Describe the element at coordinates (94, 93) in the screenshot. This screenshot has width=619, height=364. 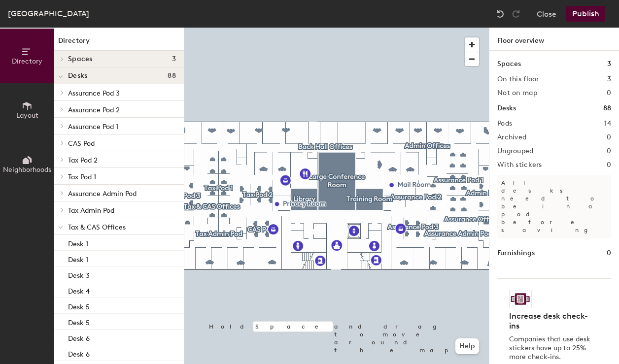
I see `span: Assurance Pod 3` at that location.